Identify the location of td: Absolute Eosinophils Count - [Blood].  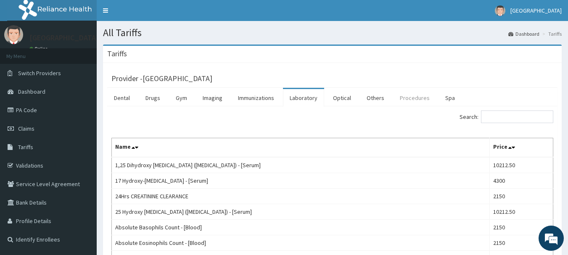
(301, 243).